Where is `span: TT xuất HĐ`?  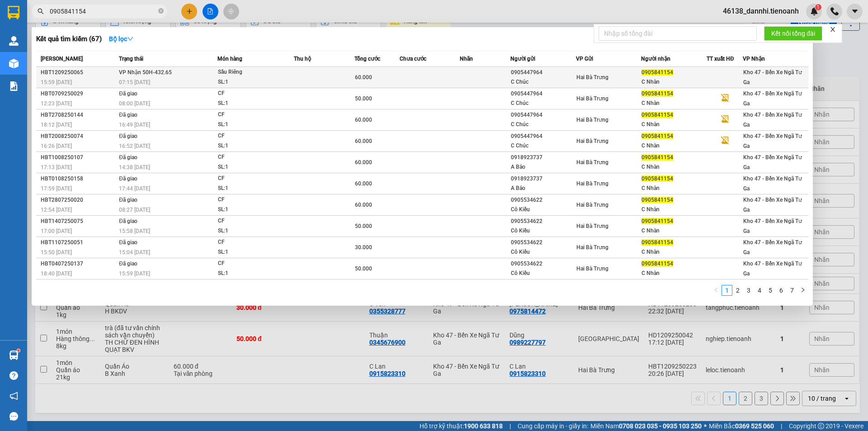
span: TT xuất HĐ is located at coordinates (720, 59).